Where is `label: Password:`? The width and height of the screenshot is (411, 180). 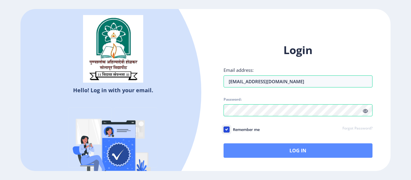
label: Password: is located at coordinates (233, 100).